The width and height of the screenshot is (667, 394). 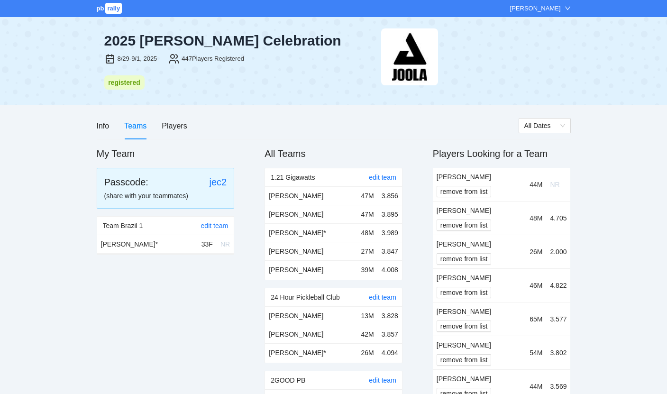 What do you see at coordinates (110, 8) in the screenshot?
I see `a: pbrally` at bounding box center [110, 8].